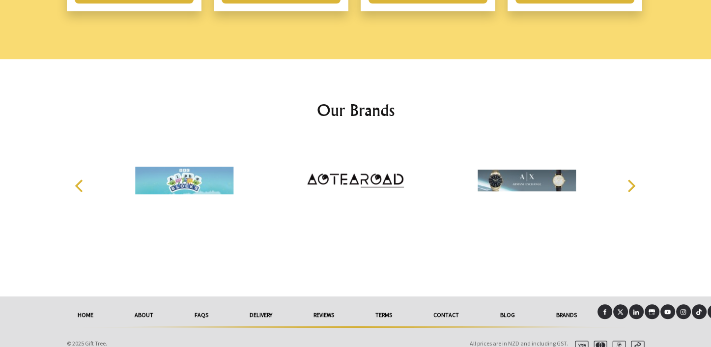 The height and width of the screenshot is (347, 711). What do you see at coordinates (87, 343) in the screenshot?
I see `span: © 2025 Gift Tree.` at bounding box center [87, 343].